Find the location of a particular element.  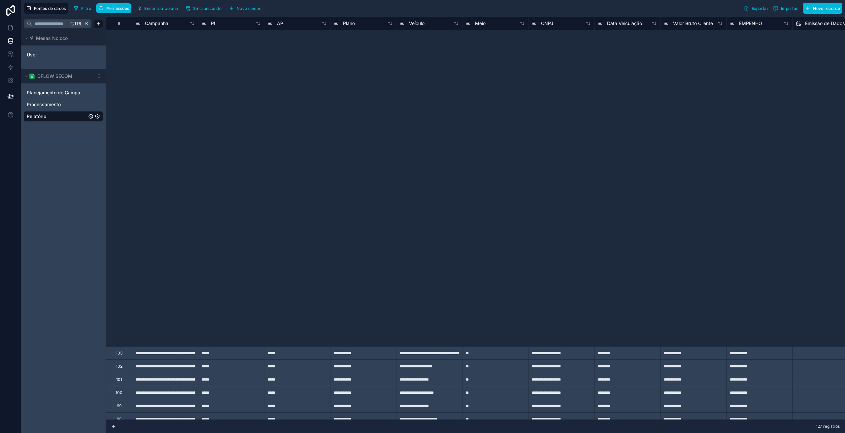

a: Novo recorde is located at coordinates (821, 8).